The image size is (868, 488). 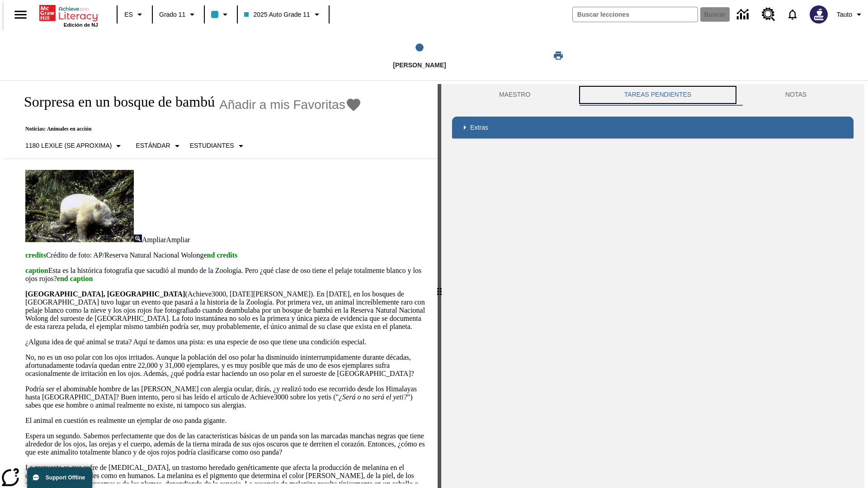 I want to click on span: Tauto, so click(x=844, y=14).